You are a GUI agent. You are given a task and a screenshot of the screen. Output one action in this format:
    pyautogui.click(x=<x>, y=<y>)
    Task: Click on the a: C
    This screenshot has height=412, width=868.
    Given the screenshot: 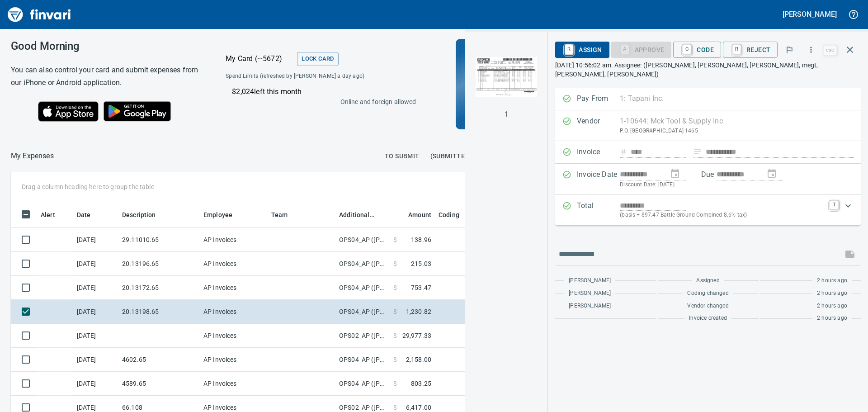 What is the action you would take?
    pyautogui.click(x=687, y=49)
    